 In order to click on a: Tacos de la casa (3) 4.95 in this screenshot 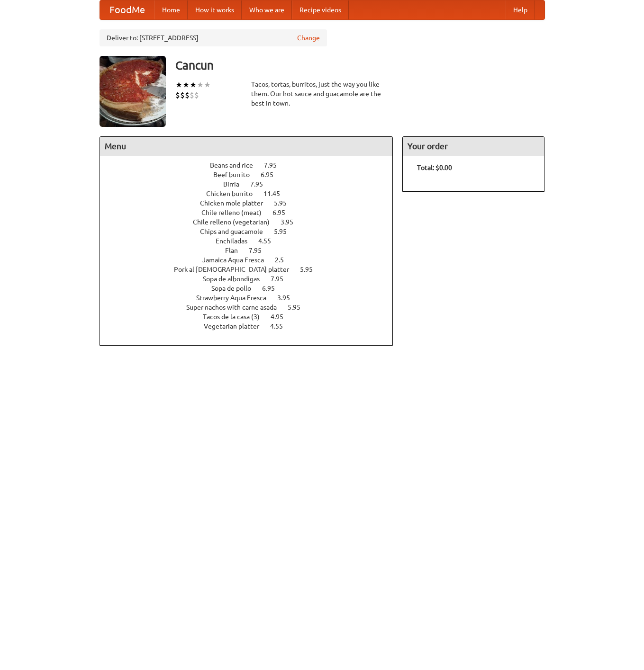, I will do `click(251, 316)`.